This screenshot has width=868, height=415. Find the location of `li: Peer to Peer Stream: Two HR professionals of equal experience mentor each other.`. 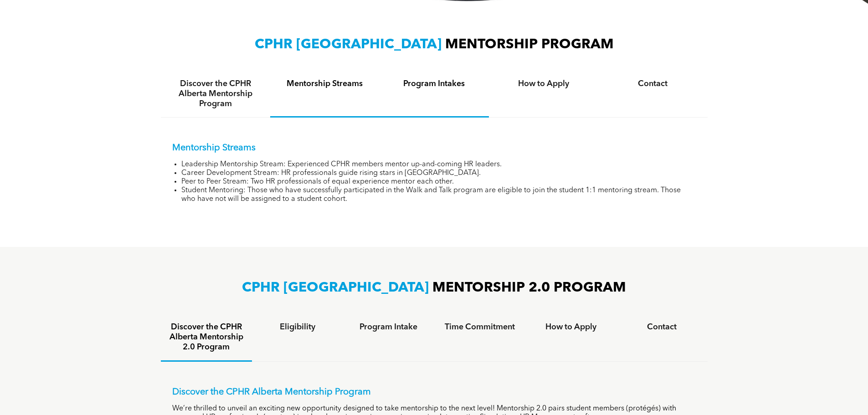

li: Peer to Peer Stream: Two HR professionals of equal experience mentor each other. is located at coordinates (439, 182).